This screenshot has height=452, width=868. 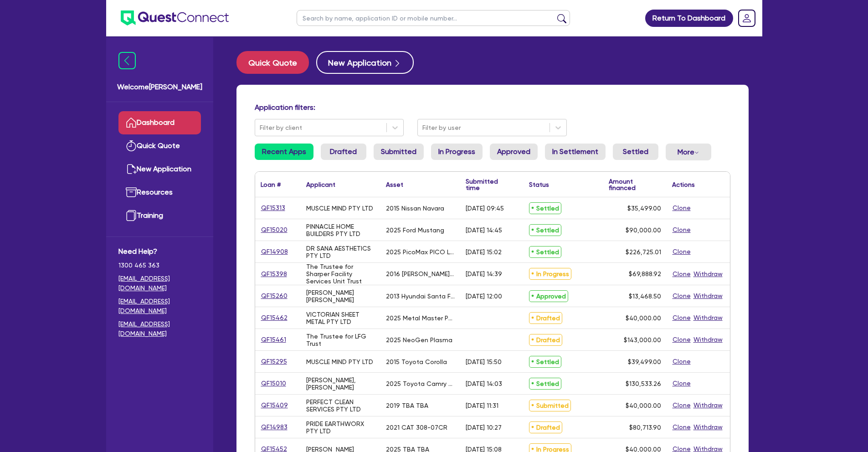 I want to click on span: $130,533.26, so click(x=644, y=384).